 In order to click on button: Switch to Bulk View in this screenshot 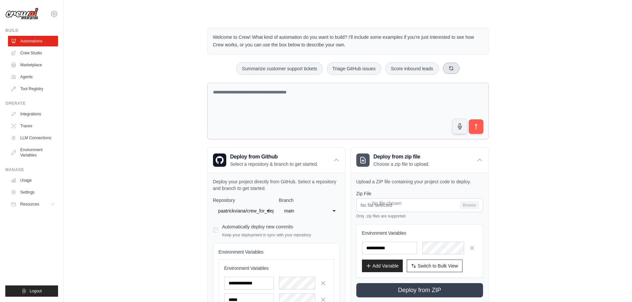, I will do `click(435, 266)`.